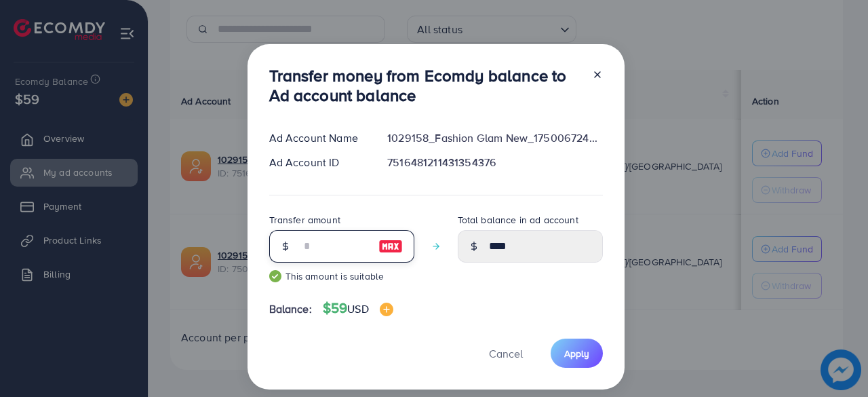 The image size is (868, 397). Describe the element at coordinates (494, 162) in the screenshot. I see `div: 7516481211431354376` at that location.